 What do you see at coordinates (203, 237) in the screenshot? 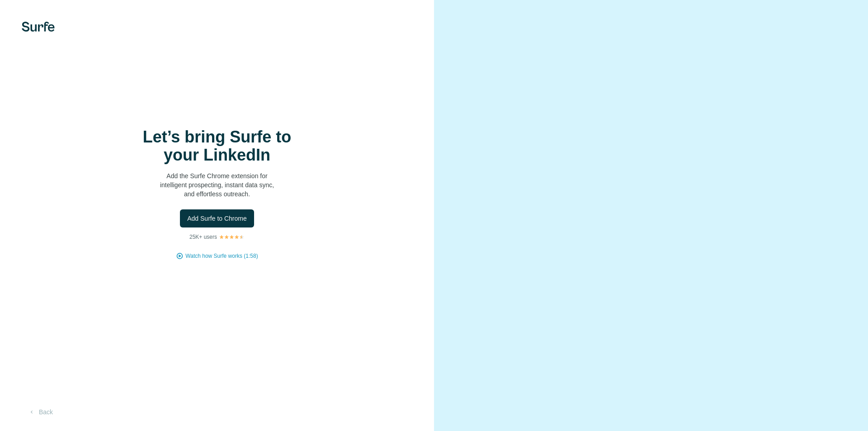
I see `p: 25K+ users` at bounding box center [203, 237].